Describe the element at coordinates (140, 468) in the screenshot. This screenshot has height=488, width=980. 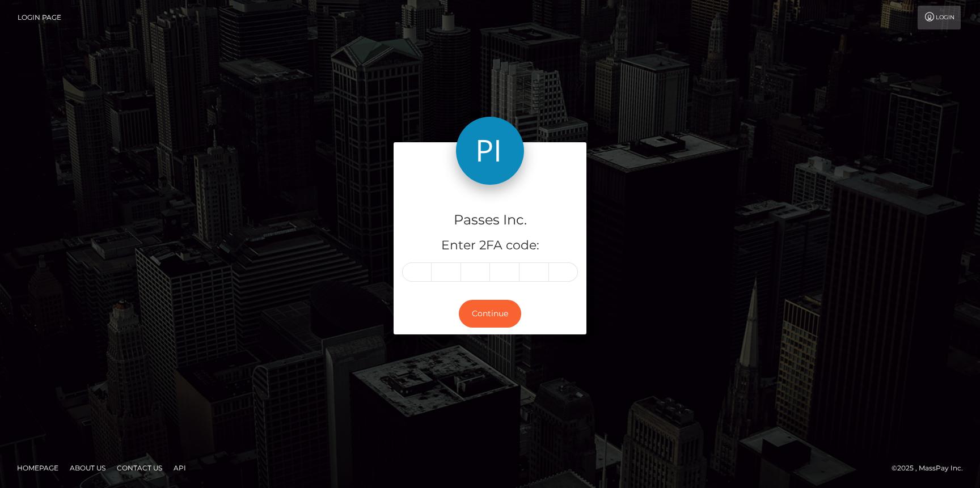
I see `a: Contact Us` at that location.